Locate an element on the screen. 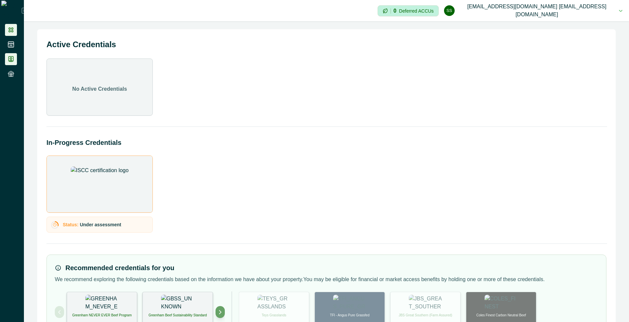 Image resolution: width=629 pixels, height=322 pixels. p: Deferred ACCUs is located at coordinates (416, 11).